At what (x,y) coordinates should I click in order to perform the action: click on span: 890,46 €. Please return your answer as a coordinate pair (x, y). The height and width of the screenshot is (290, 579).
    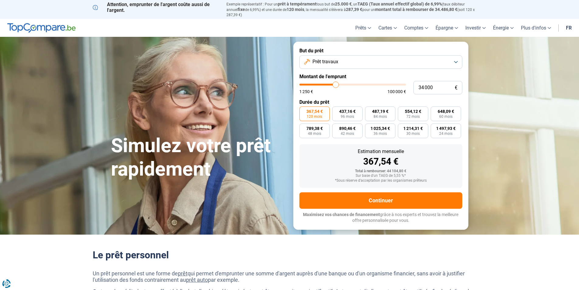
    Looking at the image, I should click on (347, 128).